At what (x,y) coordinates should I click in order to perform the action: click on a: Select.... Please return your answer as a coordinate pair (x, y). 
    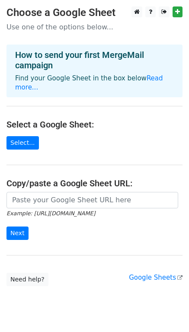
    Looking at the image, I should click on (22, 143).